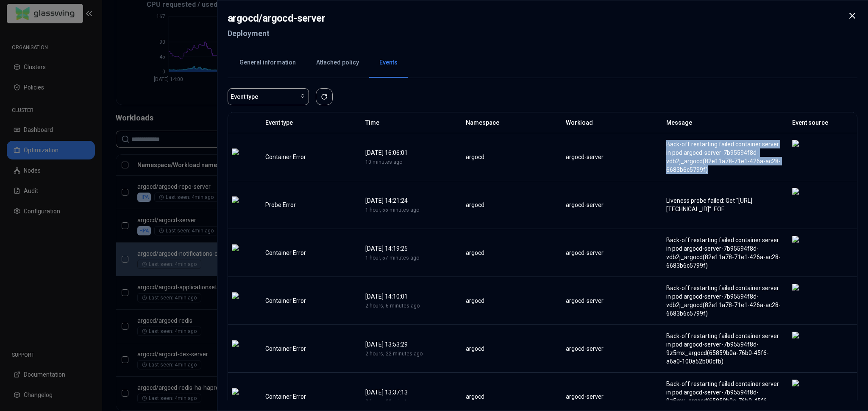 The height and width of the screenshot is (411, 868). I want to click on span: 2 hours, 39 minutes ago, so click(394, 402).